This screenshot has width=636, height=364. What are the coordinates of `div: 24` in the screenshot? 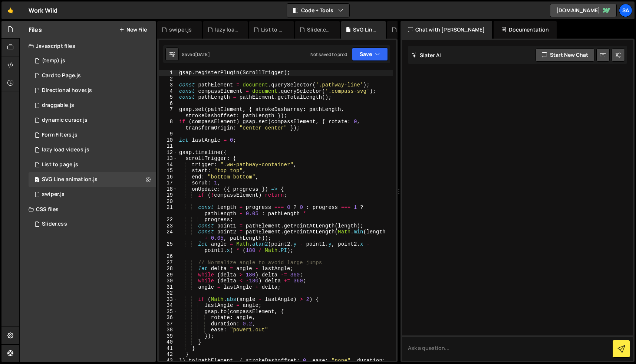 It's located at (168, 235).